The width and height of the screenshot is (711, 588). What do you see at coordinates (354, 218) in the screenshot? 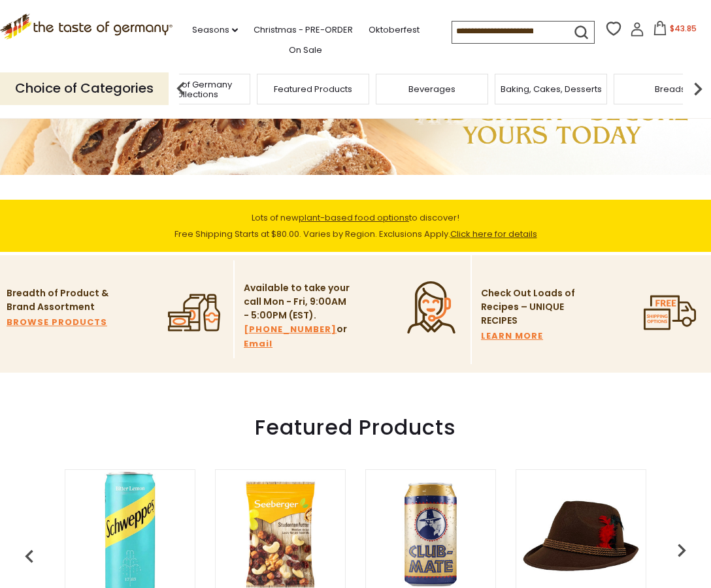
I see `a: plant-based food options` at bounding box center [354, 218].